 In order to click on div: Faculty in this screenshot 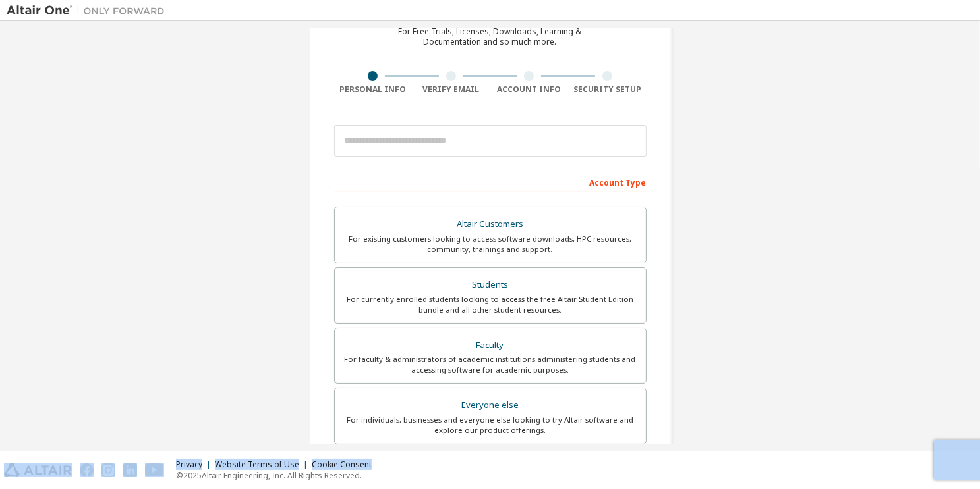, I will do `click(490, 346)`.